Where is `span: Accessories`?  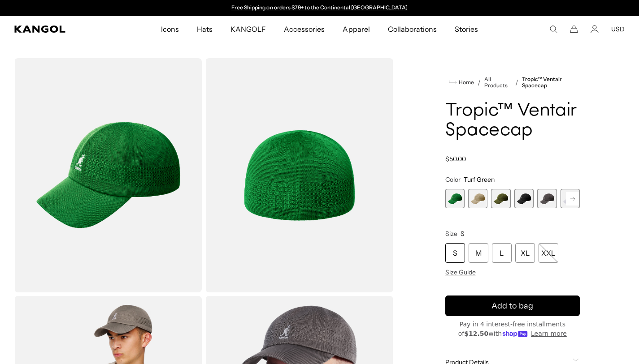
span: Accessories is located at coordinates (304, 29).